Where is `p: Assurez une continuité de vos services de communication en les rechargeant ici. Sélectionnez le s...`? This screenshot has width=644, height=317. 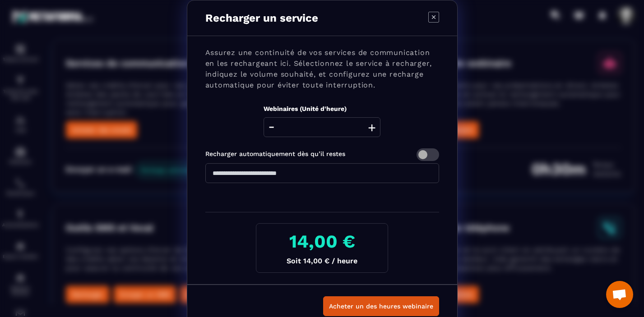 p: Assurez une continuité de vos services de communication en les rechargeant ici. Sélectionnez le s... is located at coordinates (322, 69).